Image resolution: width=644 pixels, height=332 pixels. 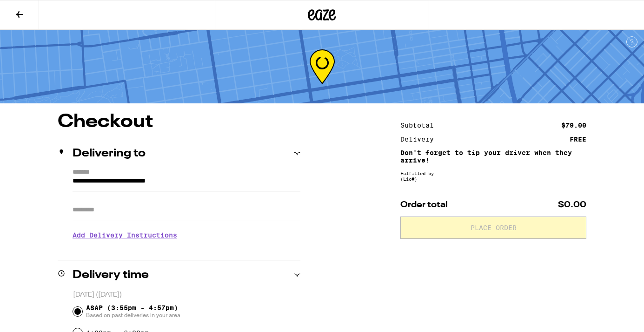 I want to click on span: Place Order, so click(x=493, y=228).